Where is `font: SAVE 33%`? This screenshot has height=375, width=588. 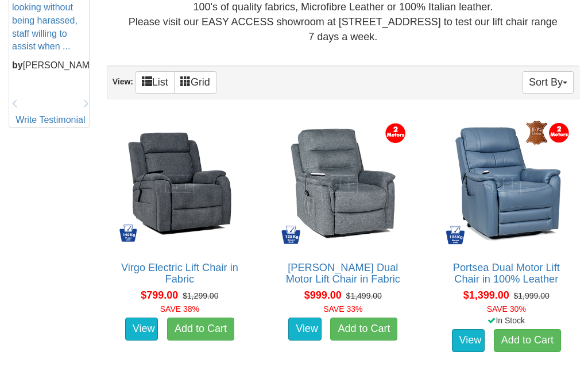 font: SAVE 33% is located at coordinates (343, 309).